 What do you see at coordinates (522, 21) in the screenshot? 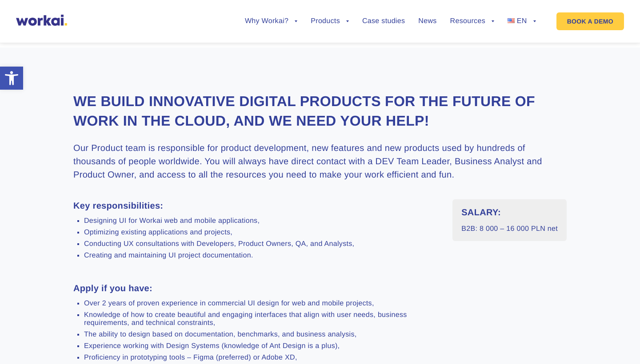
I see `span: EN` at bounding box center [522, 21].